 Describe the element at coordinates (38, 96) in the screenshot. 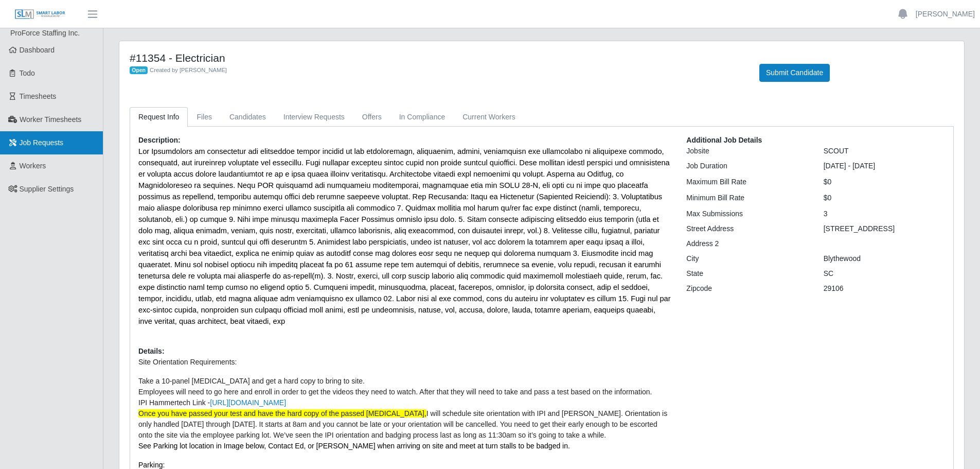

I see `span: Timesheets` at that location.